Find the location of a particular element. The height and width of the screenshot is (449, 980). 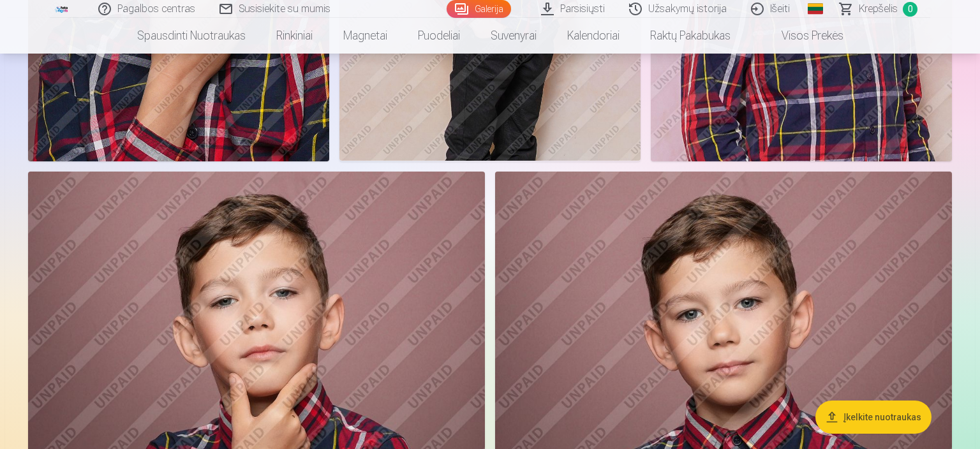

button: Įkelkite nuotraukas is located at coordinates (874, 417).